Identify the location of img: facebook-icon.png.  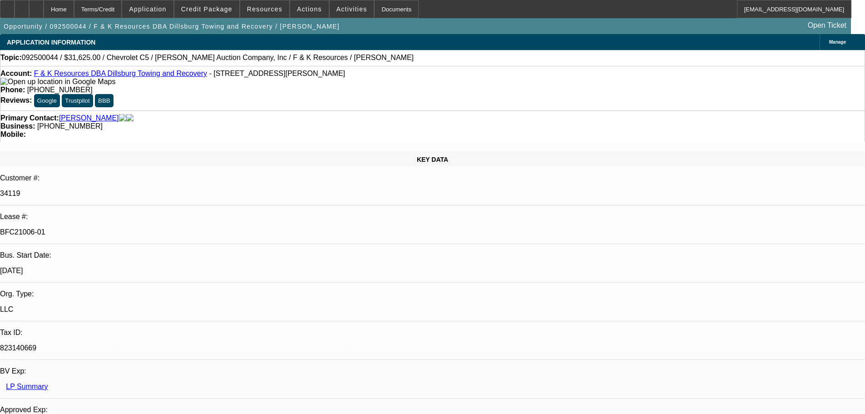
(123, 118).